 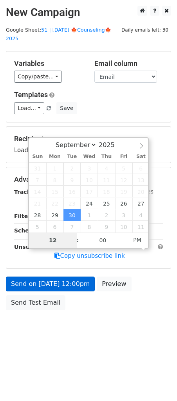 What do you see at coordinates (55, 157) in the screenshot?
I see `span: Mon` at bounding box center [55, 157].